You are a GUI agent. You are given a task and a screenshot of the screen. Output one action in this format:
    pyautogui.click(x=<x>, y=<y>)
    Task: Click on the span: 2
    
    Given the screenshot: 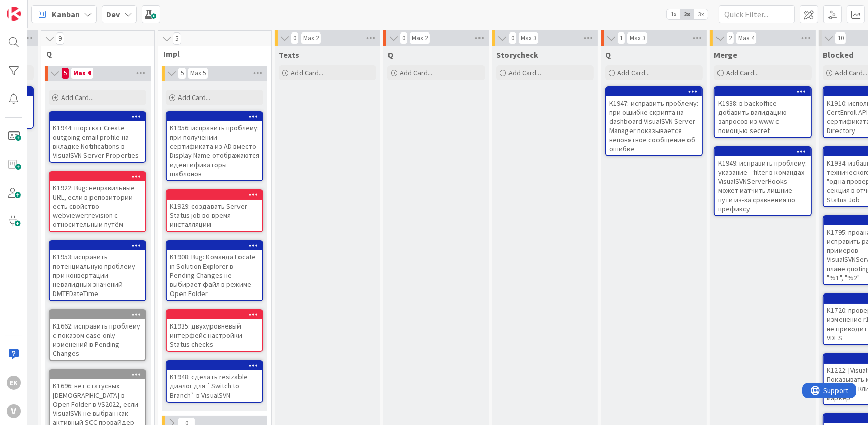 What is the action you would take?
    pyautogui.click(x=730, y=38)
    